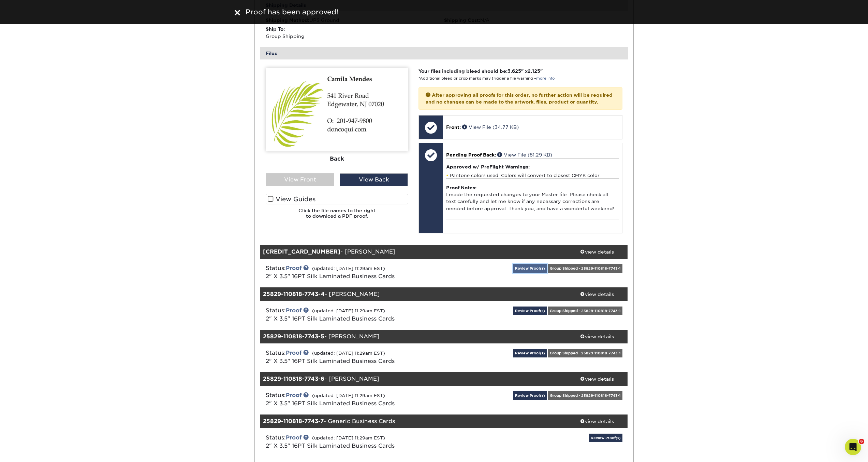 This screenshot has width=868, height=462. I want to click on li: Pantone colors used. Colors will convert to closest CMYK color., so click(532, 175).